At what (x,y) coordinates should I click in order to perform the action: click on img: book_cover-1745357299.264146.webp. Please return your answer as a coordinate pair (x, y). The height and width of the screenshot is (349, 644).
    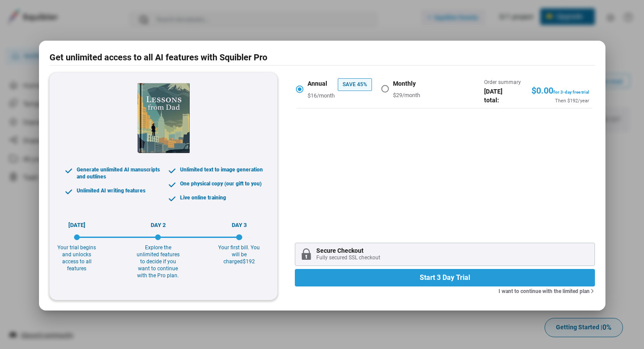
    Looking at the image, I should click on (163, 118).